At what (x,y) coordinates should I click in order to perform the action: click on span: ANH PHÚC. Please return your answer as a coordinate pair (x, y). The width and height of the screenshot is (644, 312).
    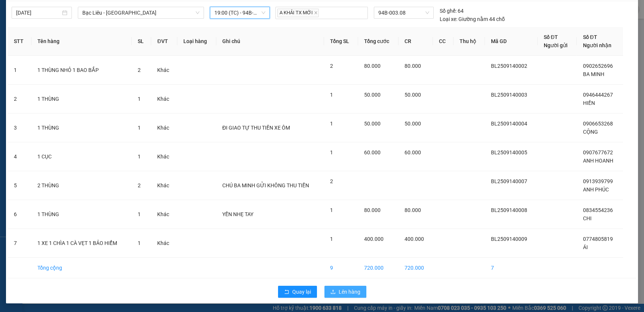
    Looking at the image, I should click on (595, 190).